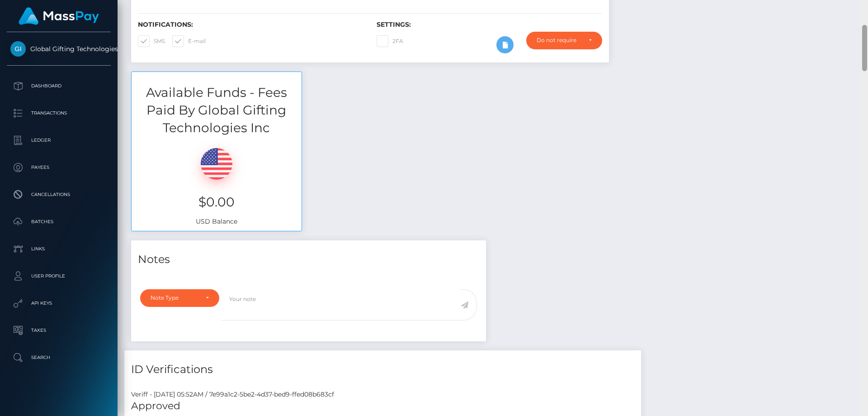 This screenshot has width=868, height=416. I want to click on img: MassPay Logo, so click(59, 16).